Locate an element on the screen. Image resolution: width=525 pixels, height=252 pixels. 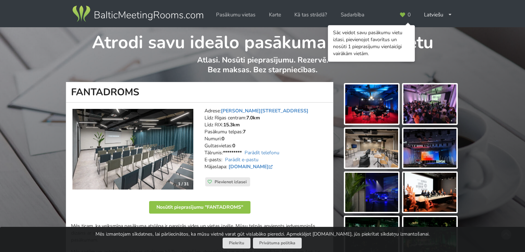
p: Atlasi. Nosūti pieprasījumu. Rezervē. Bez maksas. Bez starpniecības. is located at coordinates (262, 68).